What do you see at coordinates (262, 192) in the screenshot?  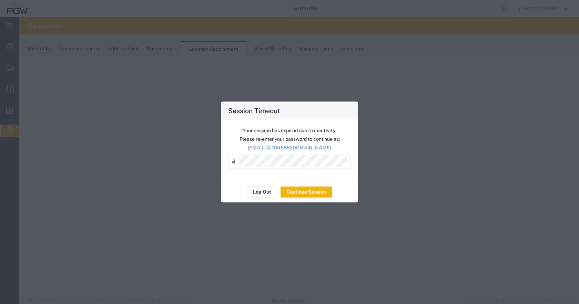 I see `button: Log Out` at bounding box center [262, 192].